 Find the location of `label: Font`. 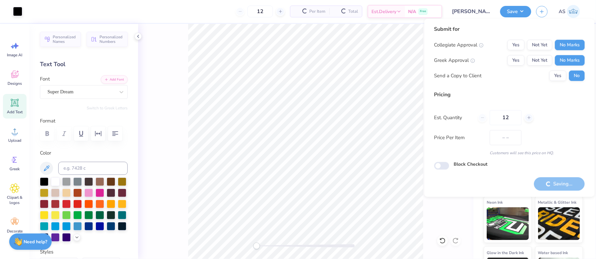

label: Font is located at coordinates (45, 79).